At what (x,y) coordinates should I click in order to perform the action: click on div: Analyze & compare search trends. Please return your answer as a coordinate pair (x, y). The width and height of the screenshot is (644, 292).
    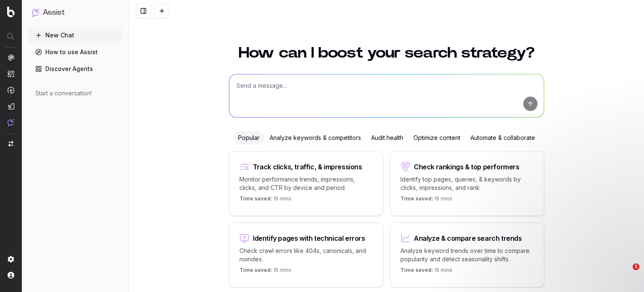
    Looking at the image, I should click on (467, 238).